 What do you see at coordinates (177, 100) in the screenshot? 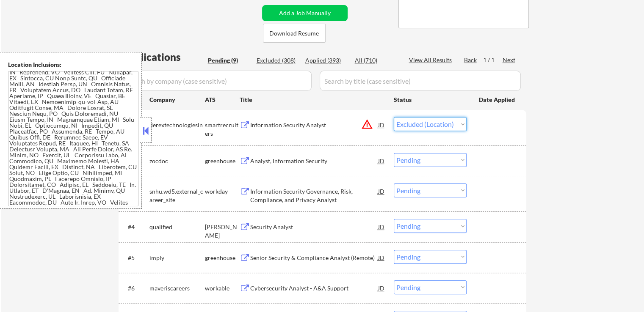
I see `div: Company` at bounding box center [177, 100].